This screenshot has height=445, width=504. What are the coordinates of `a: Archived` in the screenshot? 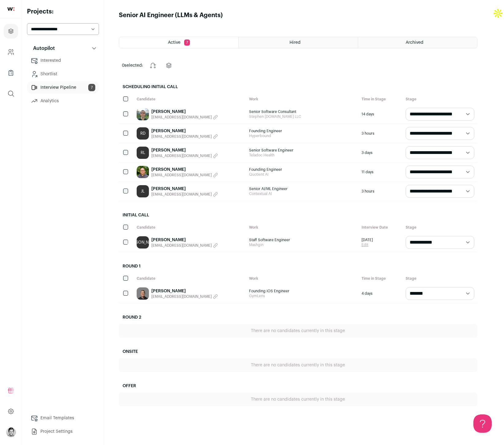 It's located at (418, 43).